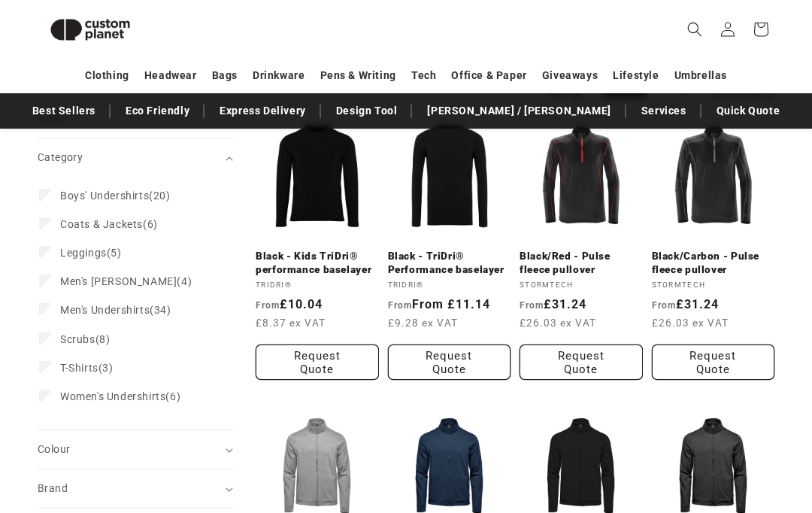  Describe the element at coordinates (126, 281) in the screenshot. I see `span: (4)` at that location.